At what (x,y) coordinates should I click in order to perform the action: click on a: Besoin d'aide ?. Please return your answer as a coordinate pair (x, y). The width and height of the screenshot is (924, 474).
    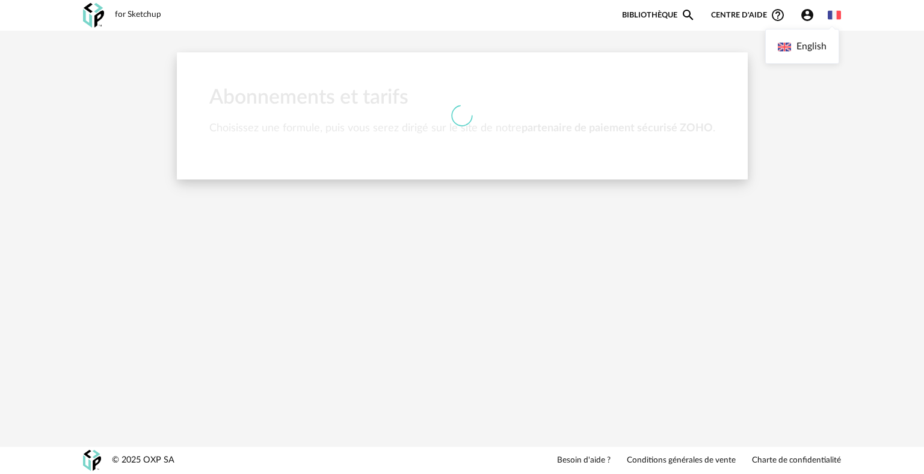
    Looking at the image, I should click on (584, 460).